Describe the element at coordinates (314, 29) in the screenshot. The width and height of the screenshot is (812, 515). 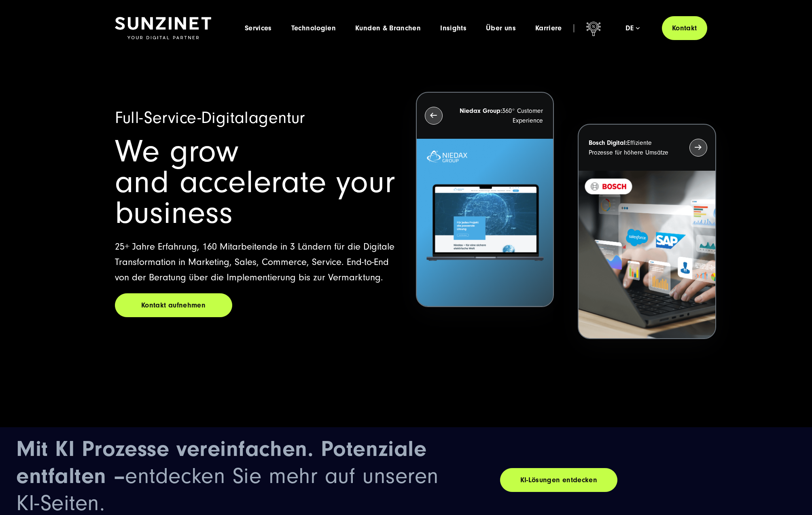
I see `a: Technologien` at that location.